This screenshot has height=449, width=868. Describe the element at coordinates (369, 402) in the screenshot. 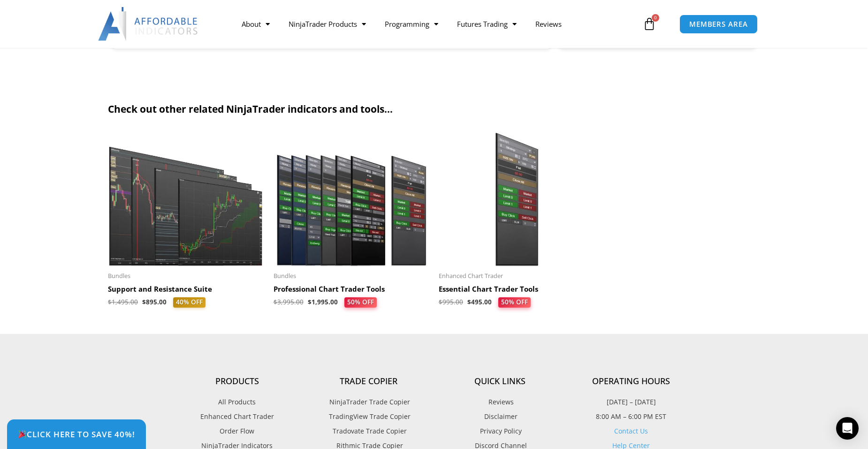

I see `span: NinjaTrader Trade Copier` at that location.